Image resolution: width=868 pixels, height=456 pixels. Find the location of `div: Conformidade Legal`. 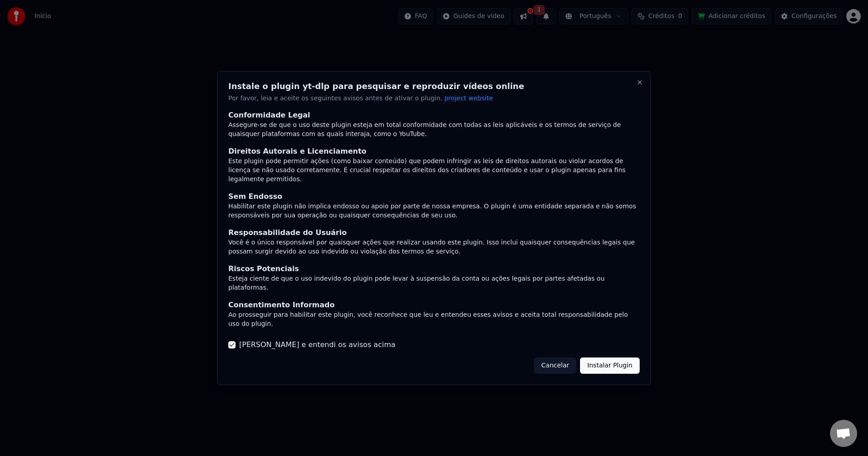

div: Conformidade Legal is located at coordinates (434, 116).